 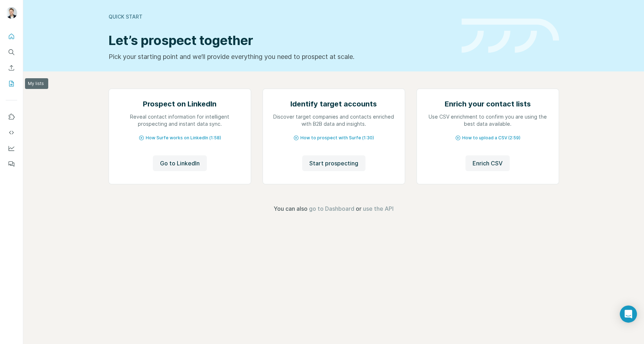 What do you see at coordinates (281, 41) in the screenshot?
I see `h1: Let’s prospect together` at bounding box center [281, 41].